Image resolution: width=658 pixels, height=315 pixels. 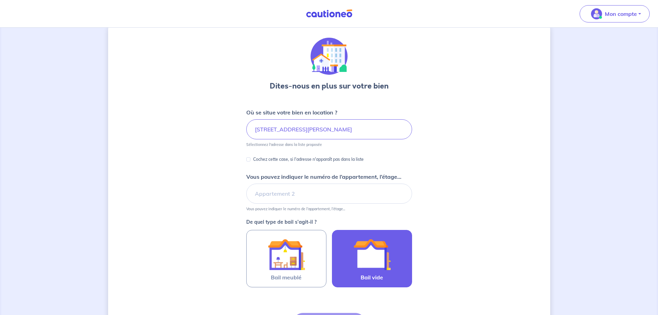 What do you see at coordinates (287, 254) in the screenshot?
I see `img: illu_furnished_lease.svg` at bounding box center [287, 254].